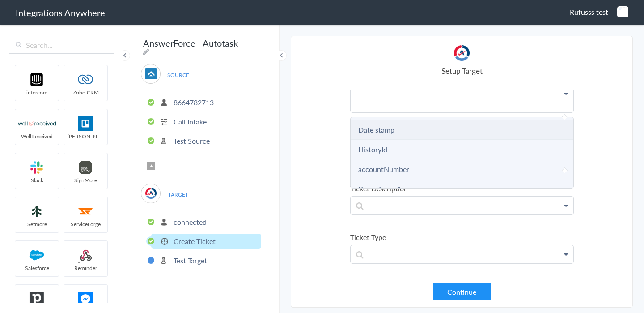 The width and height of the screenshot is (644, 313). I want to click on img: webhook.png, so click(86, 255).